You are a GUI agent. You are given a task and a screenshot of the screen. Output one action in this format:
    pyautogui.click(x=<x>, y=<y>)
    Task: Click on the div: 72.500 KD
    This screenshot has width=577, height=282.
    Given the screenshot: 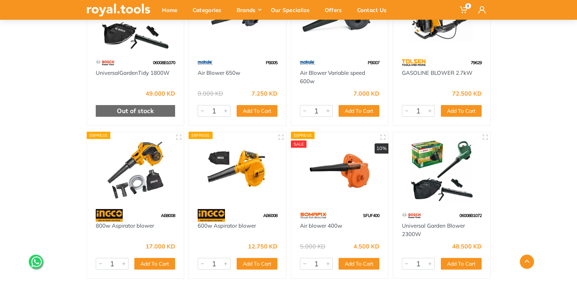 What is the action you would take?
    pyautogui.click(x=467, y=93)
    